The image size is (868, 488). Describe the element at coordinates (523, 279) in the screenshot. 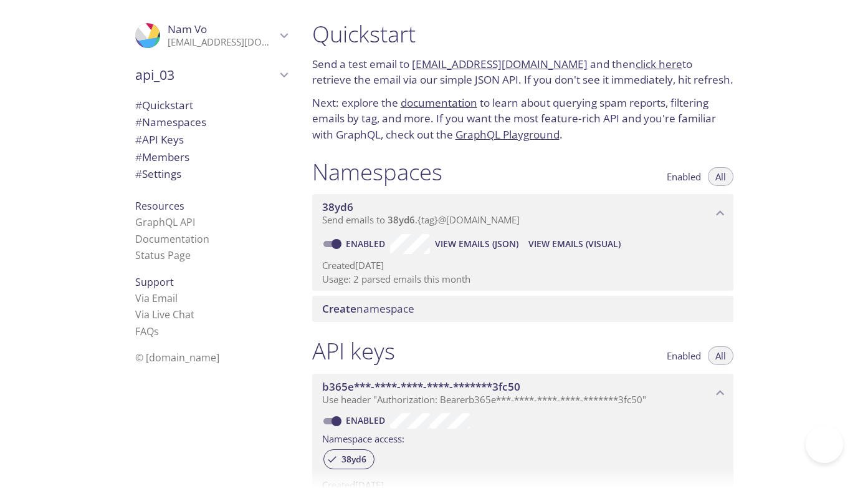

I see `p: Usage: 2 parsed emails this month` at that location.